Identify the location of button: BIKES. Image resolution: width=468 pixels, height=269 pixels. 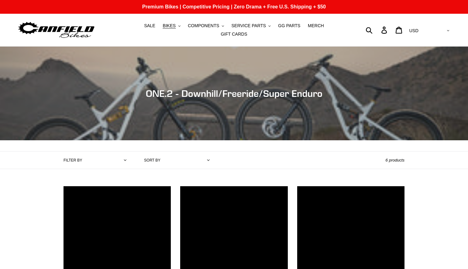
(171, 26).